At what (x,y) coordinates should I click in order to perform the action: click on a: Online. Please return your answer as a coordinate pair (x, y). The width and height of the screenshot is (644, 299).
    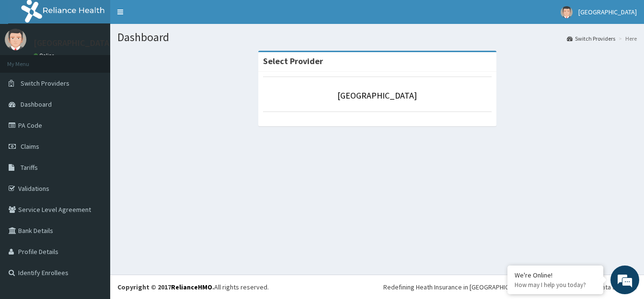
    Looking at the image, I should click on (45, 56).